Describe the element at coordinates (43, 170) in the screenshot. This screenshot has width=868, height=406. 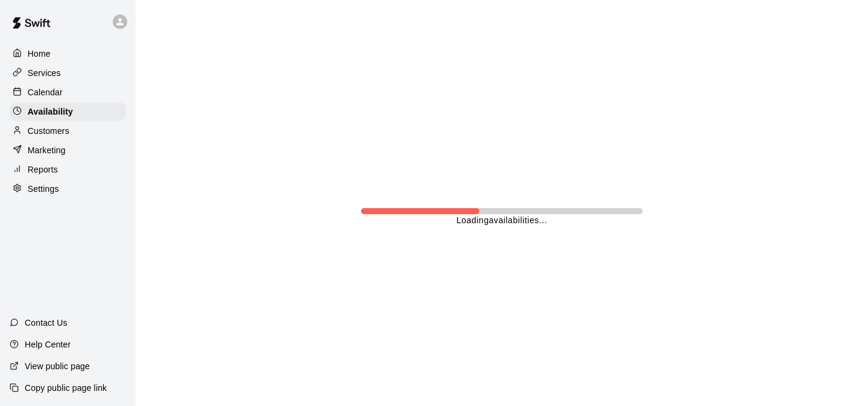
I see `p: Reports` at that location.